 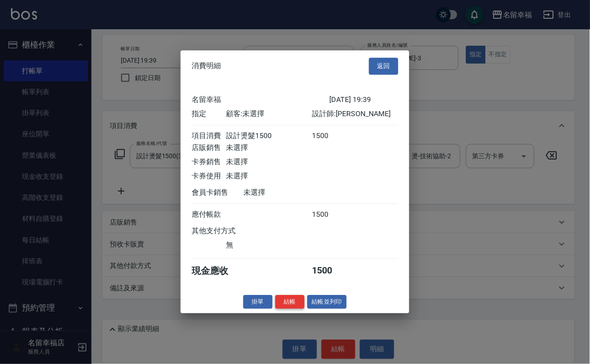 What do you see at coordinates (208, 215) in the screenshot?
I see `div: 應付帳款` at bounding box center [208, 215].